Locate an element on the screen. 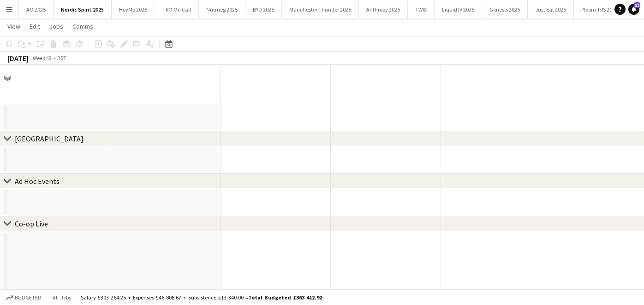 This screenshot has height=305, width=644. a: Jobs is located at coordinates (56, 27).